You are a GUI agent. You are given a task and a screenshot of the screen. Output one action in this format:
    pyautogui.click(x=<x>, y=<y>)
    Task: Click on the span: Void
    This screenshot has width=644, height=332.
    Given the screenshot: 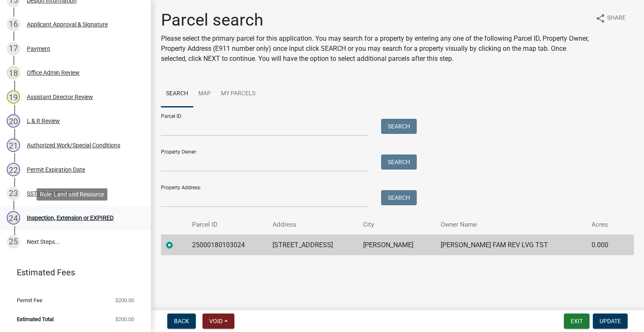 What is the action you would take?
    pyautogui.click(x=216, y=321)
    